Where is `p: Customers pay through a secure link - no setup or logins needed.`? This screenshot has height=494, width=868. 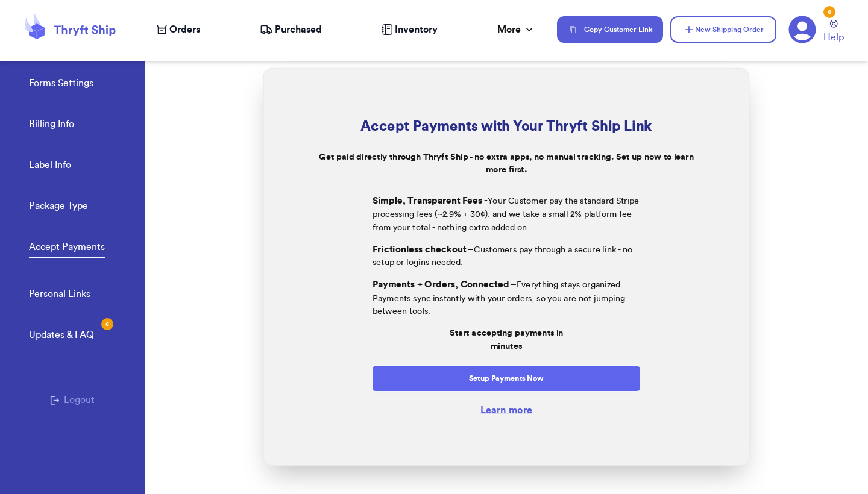 p: Customers pay through a secure link - no setup or logins needed. is located at coordinates (506, 255).